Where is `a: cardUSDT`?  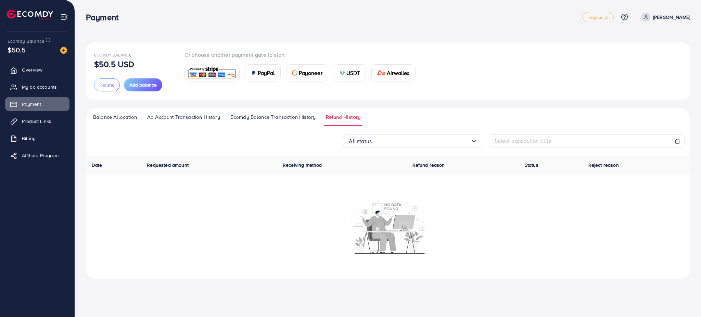 a: cardUSDT is located at coordinates (350, 73).